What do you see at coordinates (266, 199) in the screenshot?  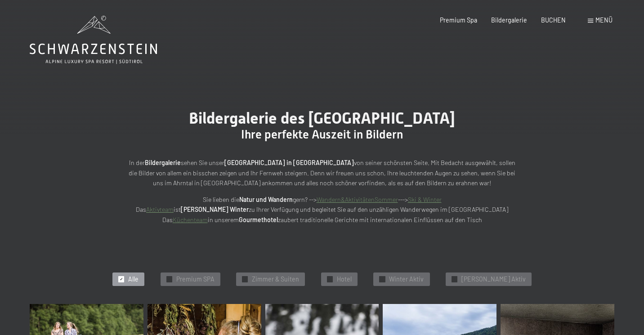 I see `strong: Natur und Wandern` at bounding box center [266, 199].